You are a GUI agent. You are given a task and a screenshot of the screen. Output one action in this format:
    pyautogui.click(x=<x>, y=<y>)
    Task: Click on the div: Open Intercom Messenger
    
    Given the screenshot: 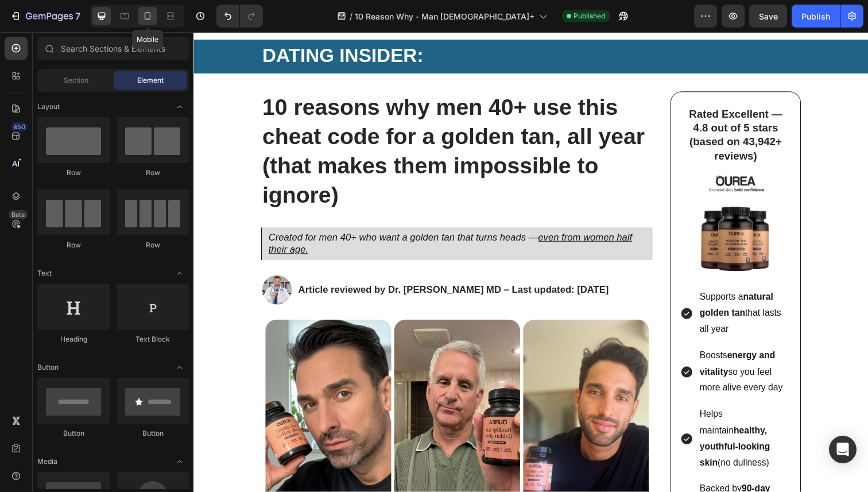 What is the action you would take?
    pyautogui.click(x=842, y=450)
    